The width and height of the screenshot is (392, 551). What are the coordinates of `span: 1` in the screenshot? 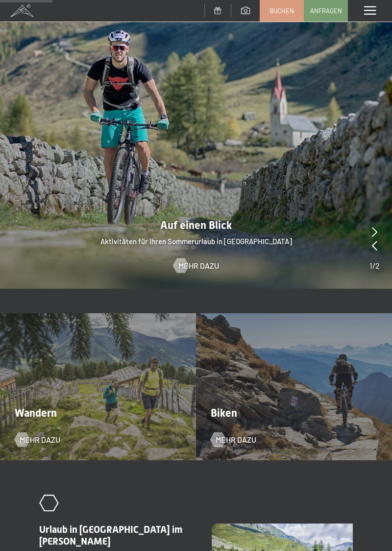 It's located at (371, 266).